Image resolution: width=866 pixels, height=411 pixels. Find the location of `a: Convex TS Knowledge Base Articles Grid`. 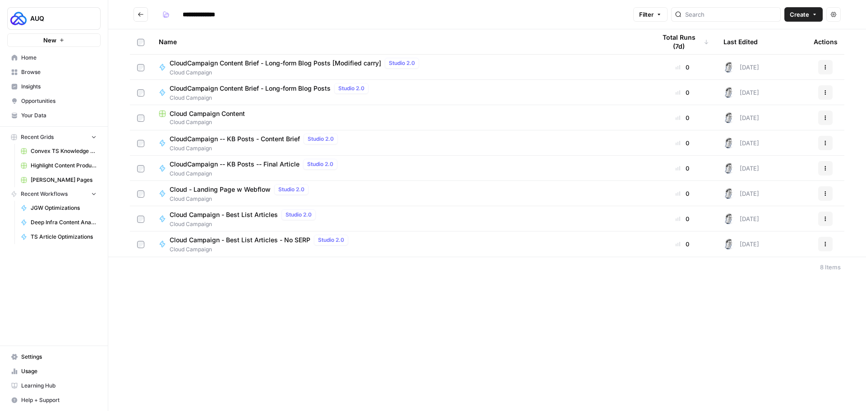

a: Convex TS Knowledge Base Articles Grid is located at coordinates (59, 151).